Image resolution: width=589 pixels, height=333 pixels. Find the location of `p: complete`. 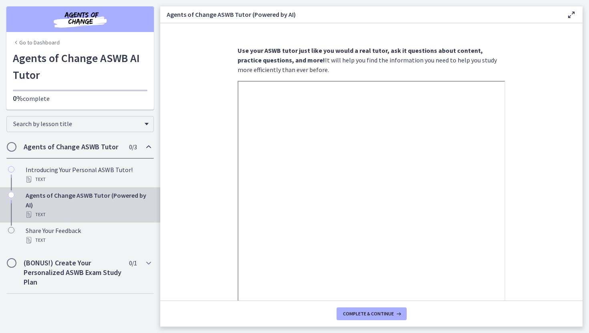

p: complete is located at coordinates (80, 99).